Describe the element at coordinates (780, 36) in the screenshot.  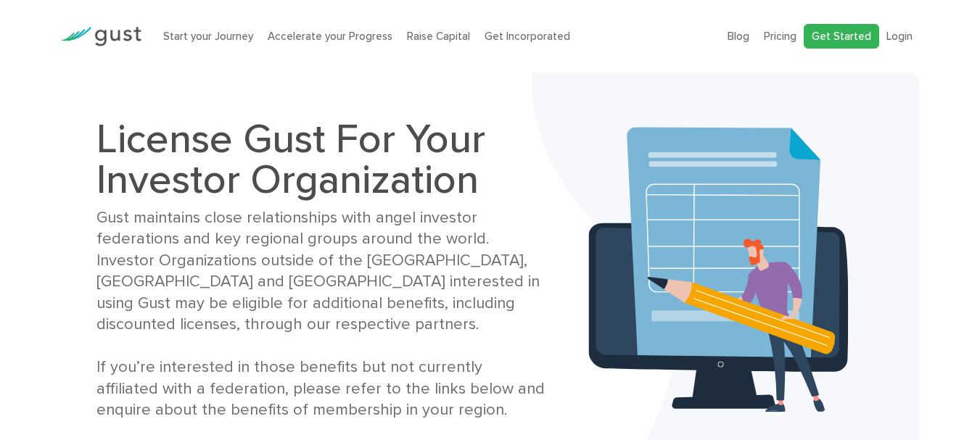
I see `a: Pricing` at that location.